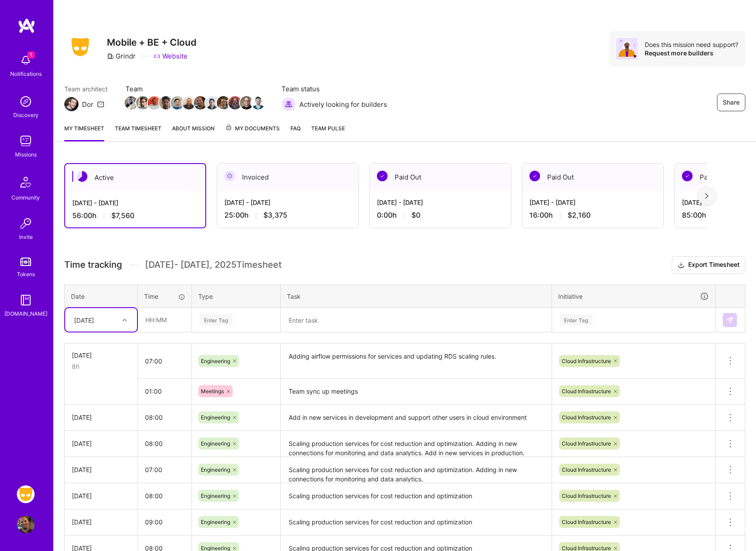  I want to click on span: $7,560, so click(122, 216).